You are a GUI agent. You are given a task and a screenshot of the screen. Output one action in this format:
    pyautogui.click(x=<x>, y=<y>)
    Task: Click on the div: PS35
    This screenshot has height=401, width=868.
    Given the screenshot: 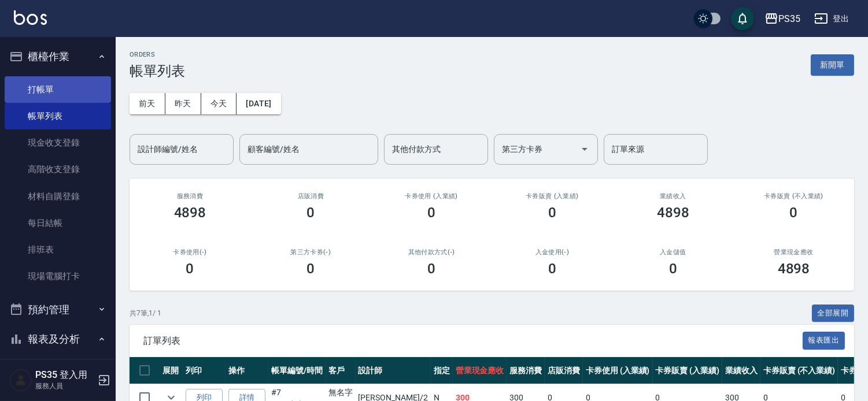 What is the action you would take?
    pyautogui.click(x=789, y=19)
    